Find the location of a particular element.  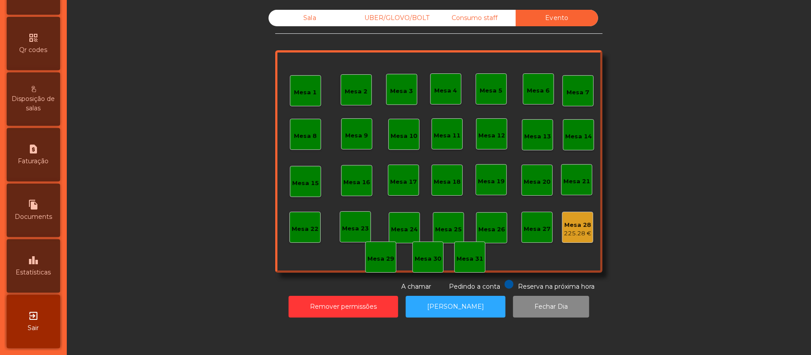

div: Mesa 15 is located at coordinates (306, 184).